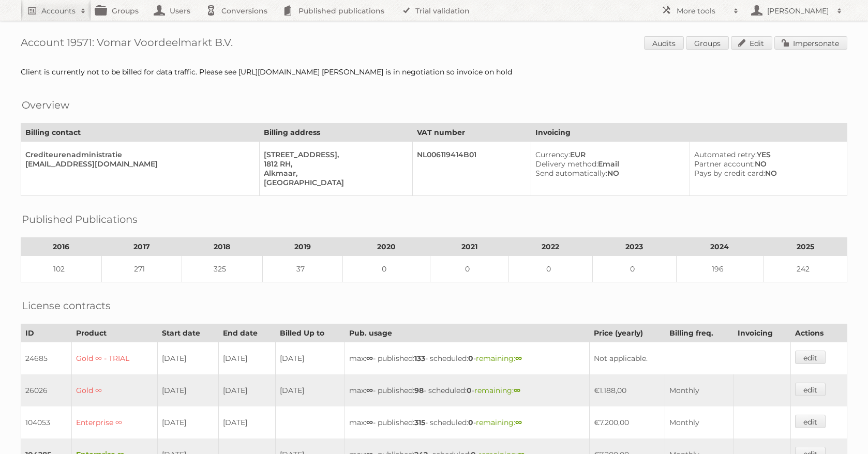 The height and width of the screenshot is (454, 868). Describe the element at coordinates (335, 132) in the screenshot. I see `th: Billing address` at that location.